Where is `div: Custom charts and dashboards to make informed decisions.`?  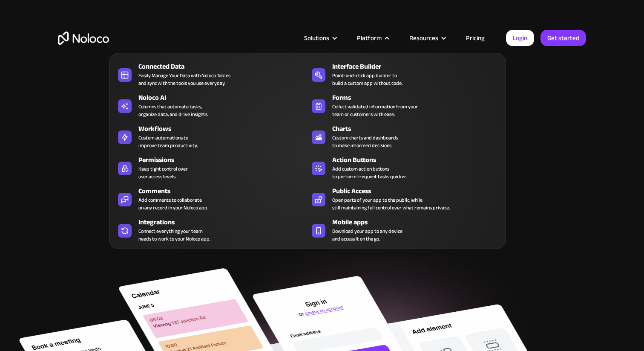
div: Custom charts and dashboards to make informed decisions. is located at coordinates (365, 142).